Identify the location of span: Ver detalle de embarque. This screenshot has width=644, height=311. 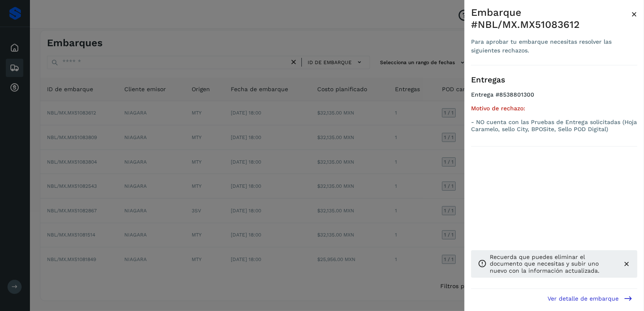
(583, 298).